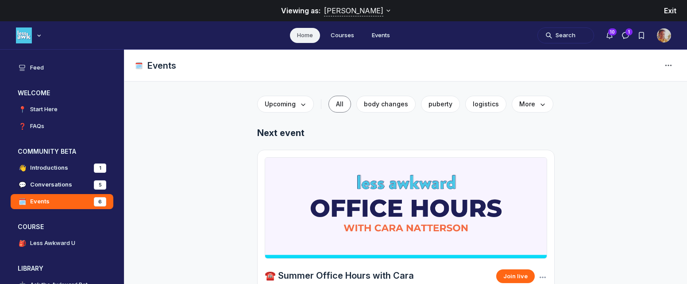  What do you see at coordinates (62, 93) in the screenshot?
I see `button: WELCOMECollapse space` at bounding box center [62, 93].